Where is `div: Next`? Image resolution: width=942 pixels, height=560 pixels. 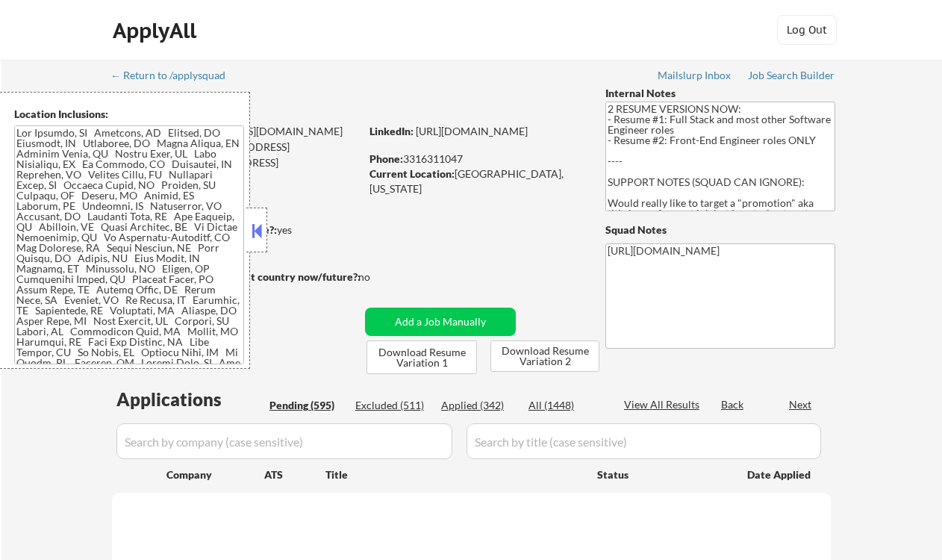
div: Next is located at coordinates (801, 405).